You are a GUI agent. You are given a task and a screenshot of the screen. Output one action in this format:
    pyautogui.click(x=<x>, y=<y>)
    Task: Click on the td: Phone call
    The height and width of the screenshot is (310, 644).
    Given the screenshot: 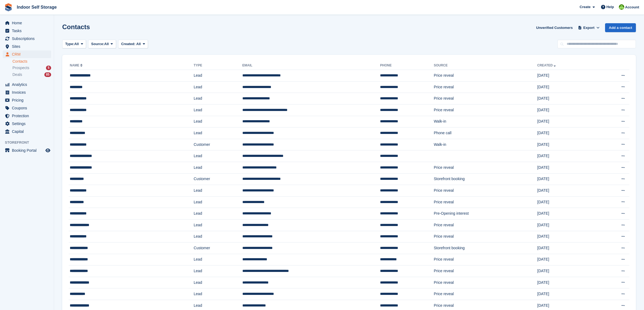 What is the action you would take?
    pyautogui.click(x=486, y=133)
    